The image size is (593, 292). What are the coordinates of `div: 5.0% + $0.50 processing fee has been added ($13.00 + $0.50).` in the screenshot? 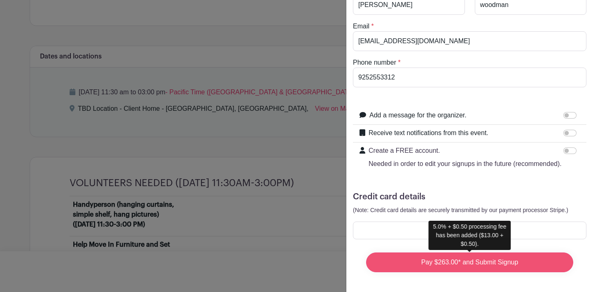 It's located at (470, 235).